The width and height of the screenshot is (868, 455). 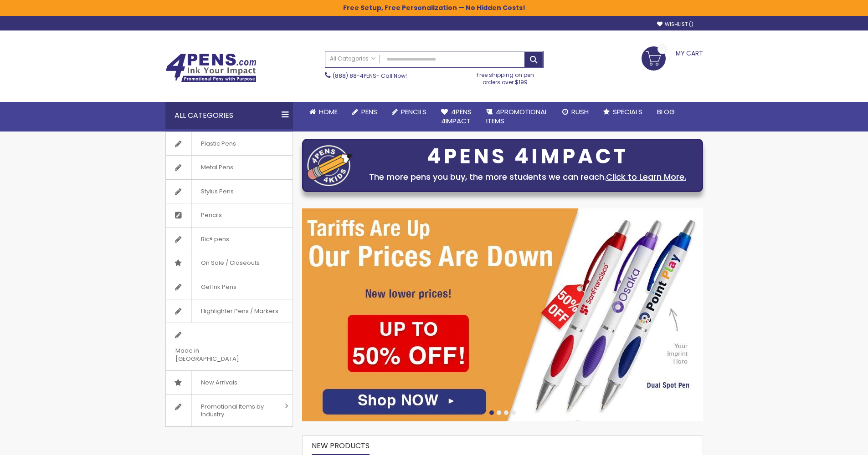 I want to click on span: Stylus Pens, so click(x=217, y=192).